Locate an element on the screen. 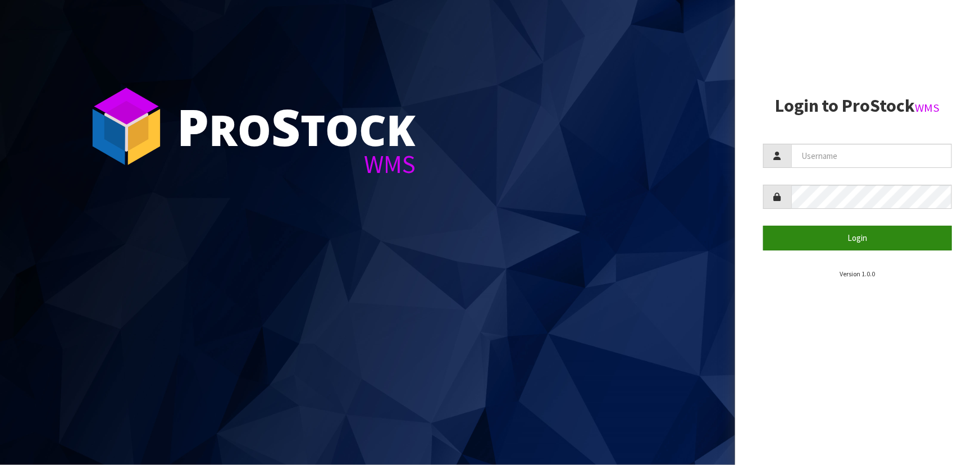 The height and width of the screenshot is (465, 980). span: P is located at coordinates (193, 126).